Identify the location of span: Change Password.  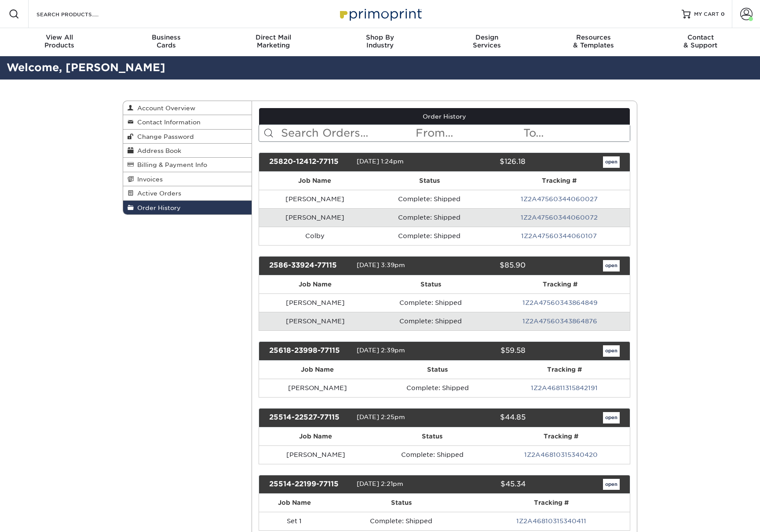
(163, 137).